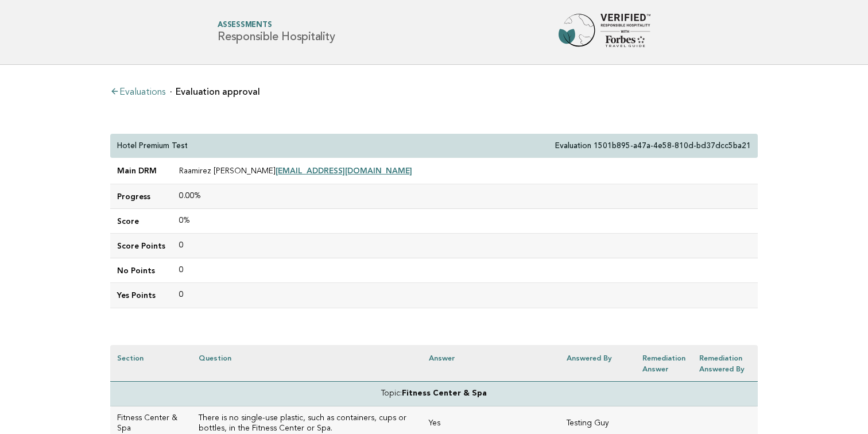 This screenshot has height=434, width=868. Describe the element at coordinates (306, 424) in the screenshot. I see `h3: There is no single-use plastic, such as containers, cups or bottles, in the Fitness Center or Spa.` at that location.